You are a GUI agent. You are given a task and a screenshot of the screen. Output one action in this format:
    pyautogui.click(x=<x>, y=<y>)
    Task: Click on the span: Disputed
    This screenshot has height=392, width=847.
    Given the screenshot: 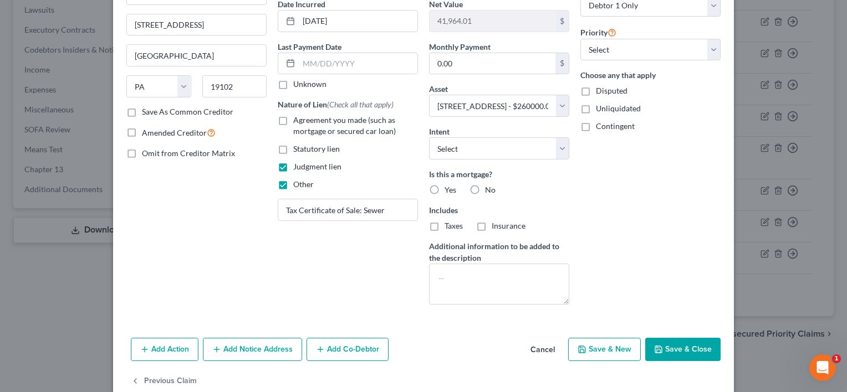 What is the action you would take?
    pyautogui.click(x=611, y=90)
    